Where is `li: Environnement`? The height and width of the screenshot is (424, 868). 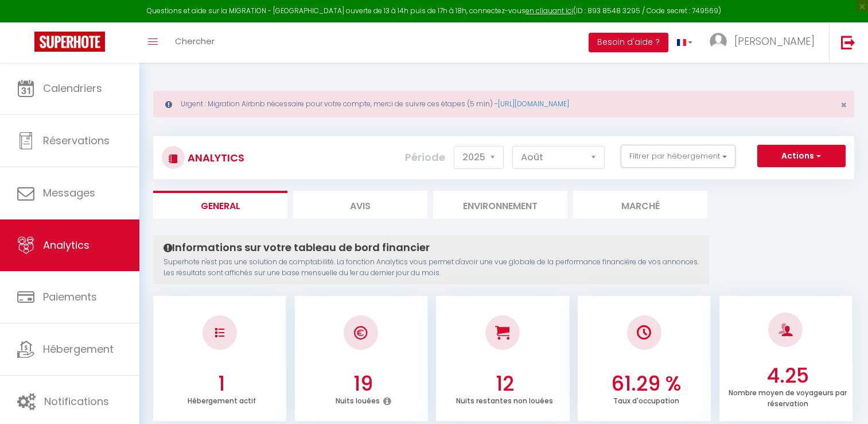 li: Environnement is located at coordinates (501, 205).